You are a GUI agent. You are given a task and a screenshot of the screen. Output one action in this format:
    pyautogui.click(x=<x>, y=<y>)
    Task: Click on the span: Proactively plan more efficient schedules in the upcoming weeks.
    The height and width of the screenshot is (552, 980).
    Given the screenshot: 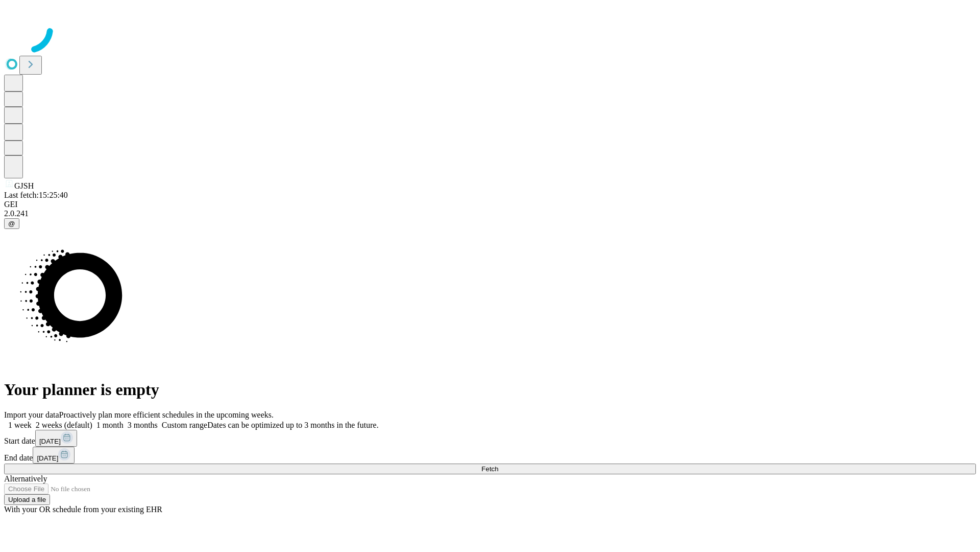 What is the action you would take?
    pyautogui.click(x=166, y=414)
    